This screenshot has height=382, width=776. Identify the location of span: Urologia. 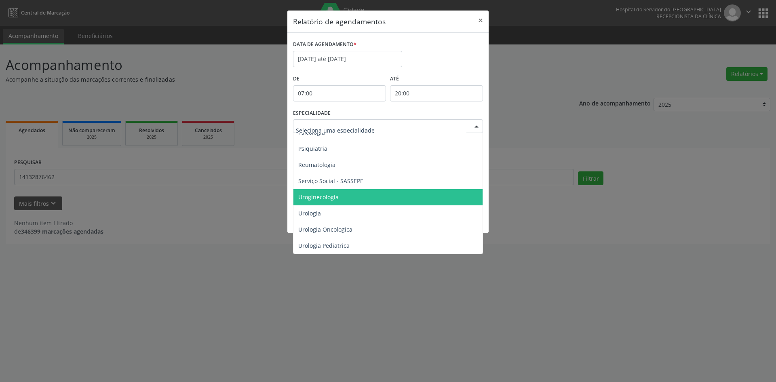
(309, 213).